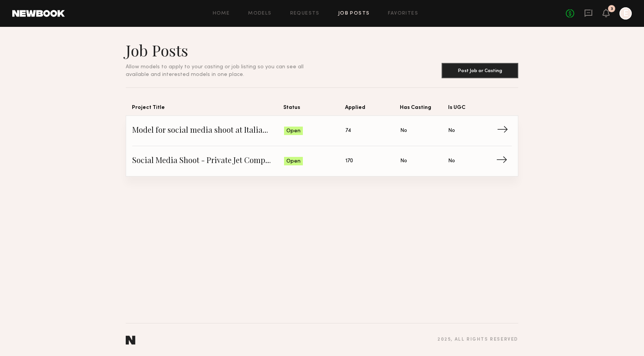  I want to click on a: Models, so click(259, 14).